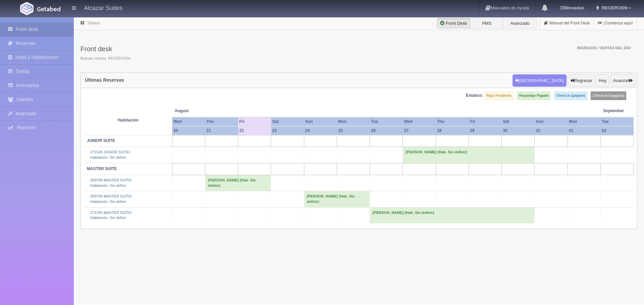  I want to click on span: Buenas noches, RECEPCION., so click(106, 58).